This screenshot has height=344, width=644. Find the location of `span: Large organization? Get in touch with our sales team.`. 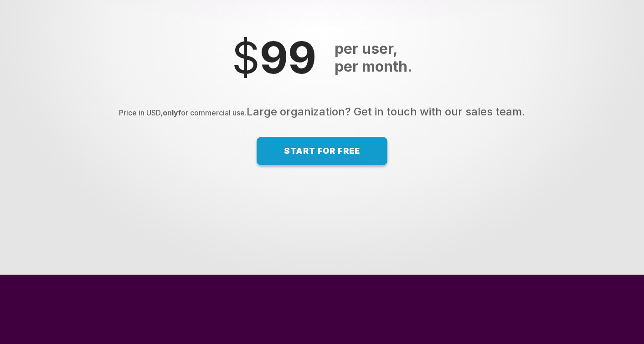

span: Large organization? Get in touch with our sales team. is located at coordinates (386, 112).